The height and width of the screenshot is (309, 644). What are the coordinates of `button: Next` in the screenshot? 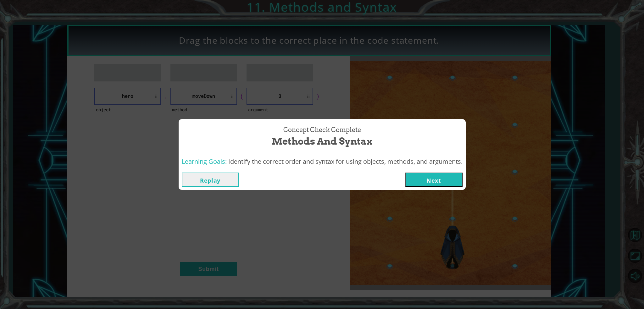 It's located at (434, 179).